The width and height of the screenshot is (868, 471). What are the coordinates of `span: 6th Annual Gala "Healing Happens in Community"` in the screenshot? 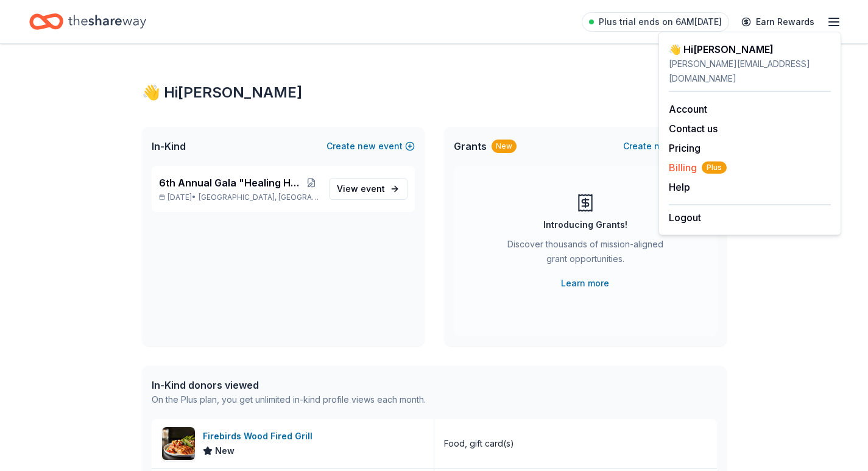 It's located at (231, 183).